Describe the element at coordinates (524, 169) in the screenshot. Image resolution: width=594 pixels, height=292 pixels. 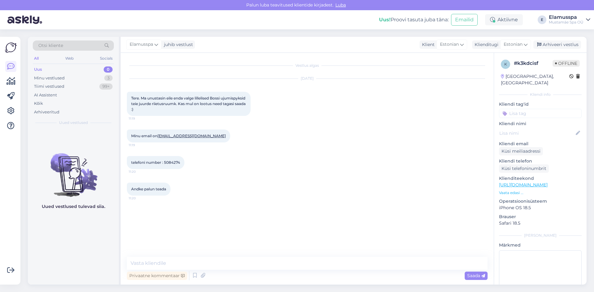
I see `div: Küsi telefoninumbrit` at that location.